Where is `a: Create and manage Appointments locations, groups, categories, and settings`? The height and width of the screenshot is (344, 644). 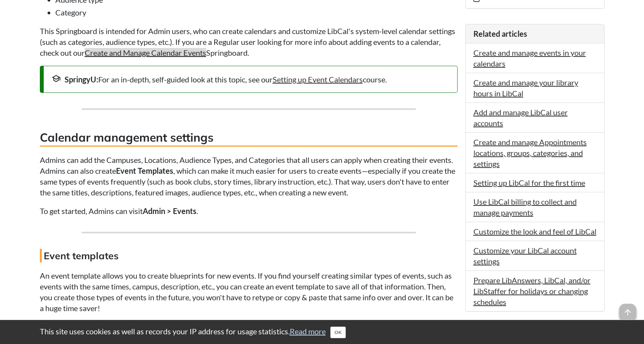
a: Create and manage Appointments locations, groups, categories, and settings is located at coordinates (530, 153).